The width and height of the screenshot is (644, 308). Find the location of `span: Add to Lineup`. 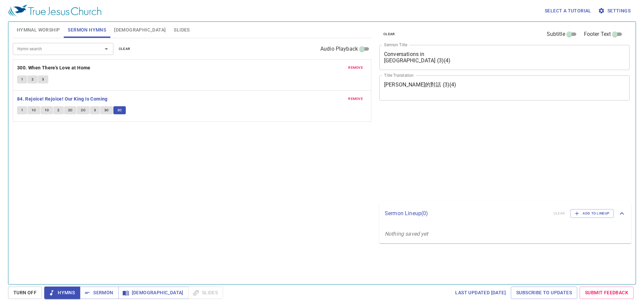

span: Add to Lineup is located at coordinates (592, 213).